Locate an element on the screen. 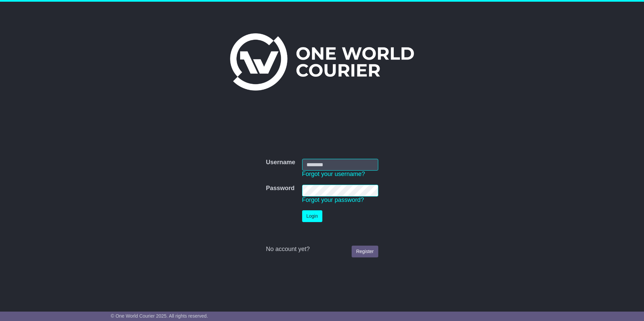 The height and width of the screenshot is (321, 644). img: One World is located at coordinates (322, 62).